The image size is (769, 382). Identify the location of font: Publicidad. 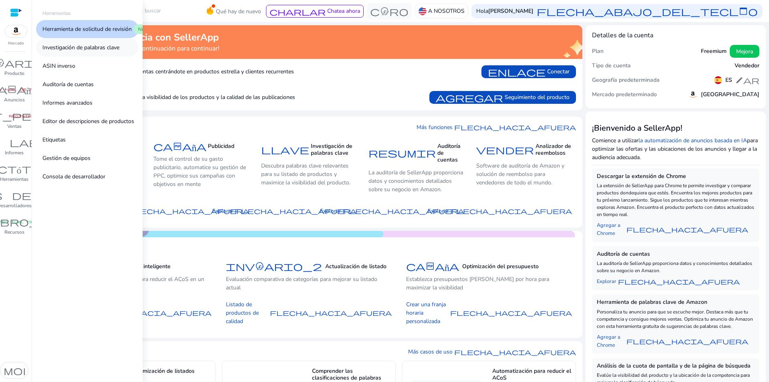
(221, 146).